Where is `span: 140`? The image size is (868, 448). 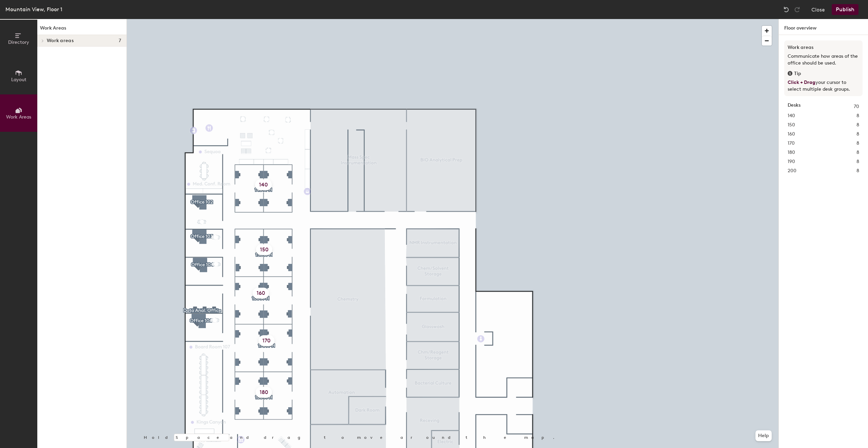 span: 140 is located at coordinates (791, 115).